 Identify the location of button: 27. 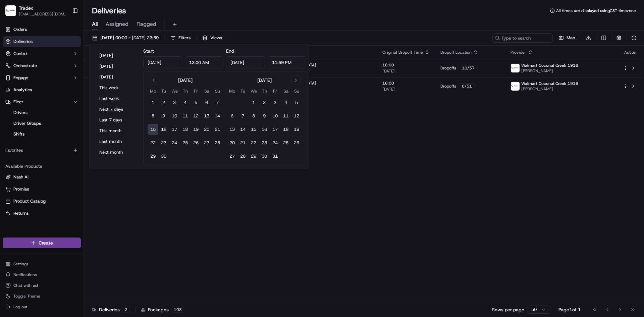
(232, 156).